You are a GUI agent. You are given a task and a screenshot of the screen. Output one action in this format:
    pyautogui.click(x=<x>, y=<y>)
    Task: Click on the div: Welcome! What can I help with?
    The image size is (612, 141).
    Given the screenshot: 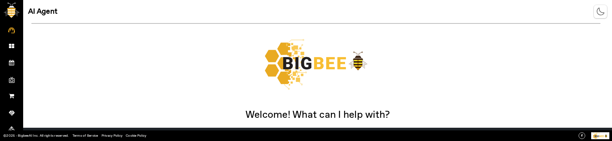 What is the action you would take?
    pyautogui.click(x=318, y=115)
    